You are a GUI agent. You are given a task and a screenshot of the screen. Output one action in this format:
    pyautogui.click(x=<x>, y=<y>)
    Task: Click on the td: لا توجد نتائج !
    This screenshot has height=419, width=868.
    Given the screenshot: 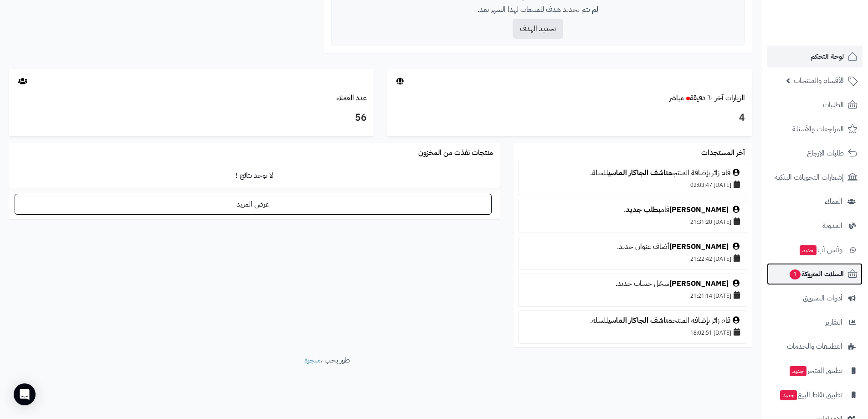 What is the action you would take?
    pyautogui.click(x=254, y=176)
    